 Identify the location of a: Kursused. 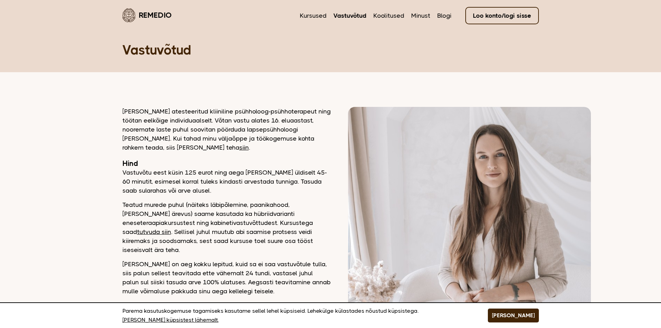
(313, 16).